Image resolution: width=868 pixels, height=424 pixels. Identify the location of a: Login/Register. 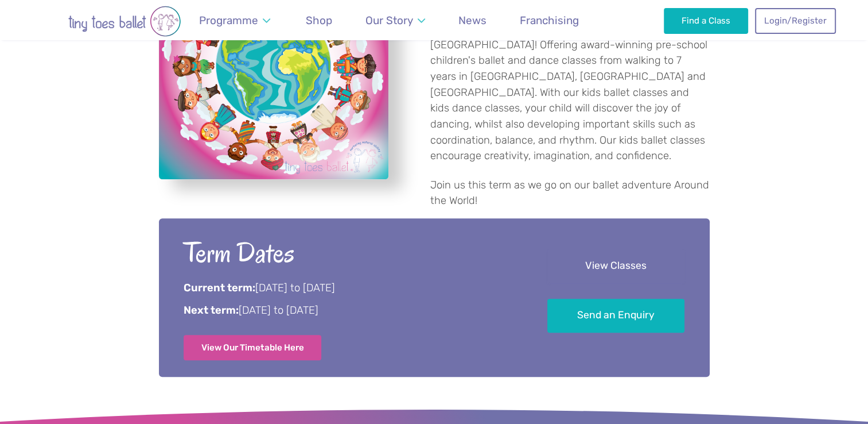
(795, 20).